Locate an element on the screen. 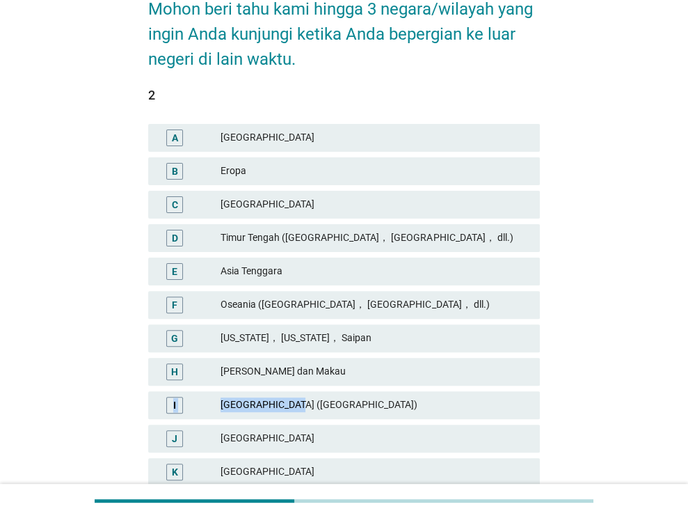  div: K is located at coordinates (174, 471).